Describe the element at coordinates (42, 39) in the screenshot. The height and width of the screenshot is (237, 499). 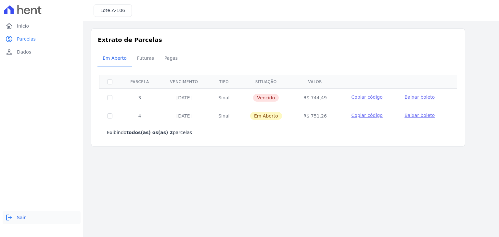
I see `a: paidParcelas` at that location.